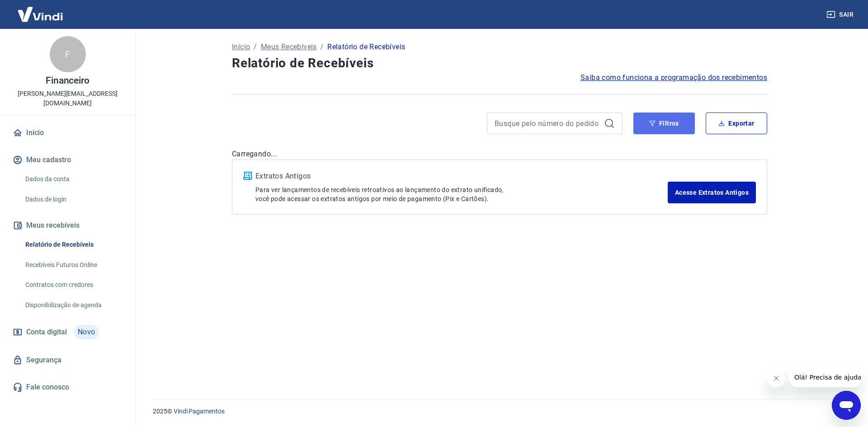 The image size is (868, 427). Describe the element at coordinates (73, 305) in the screenshot. I see `a: Disponibilização de agenda` at that location.